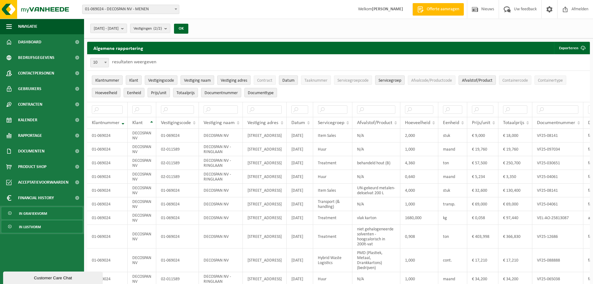 The height and width of the screenshot is (284, 593). What do you see at coordinates (483, 177) in the screenshot?
I see `td: € 5,234` at bounding box center [483, 177].